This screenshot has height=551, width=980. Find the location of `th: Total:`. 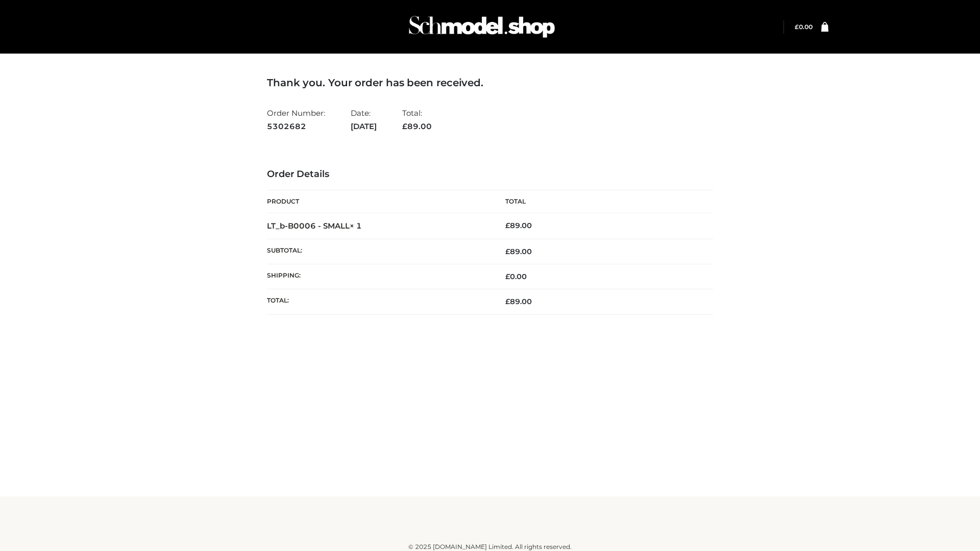

th: Total: is located at coordinates (378, 301).